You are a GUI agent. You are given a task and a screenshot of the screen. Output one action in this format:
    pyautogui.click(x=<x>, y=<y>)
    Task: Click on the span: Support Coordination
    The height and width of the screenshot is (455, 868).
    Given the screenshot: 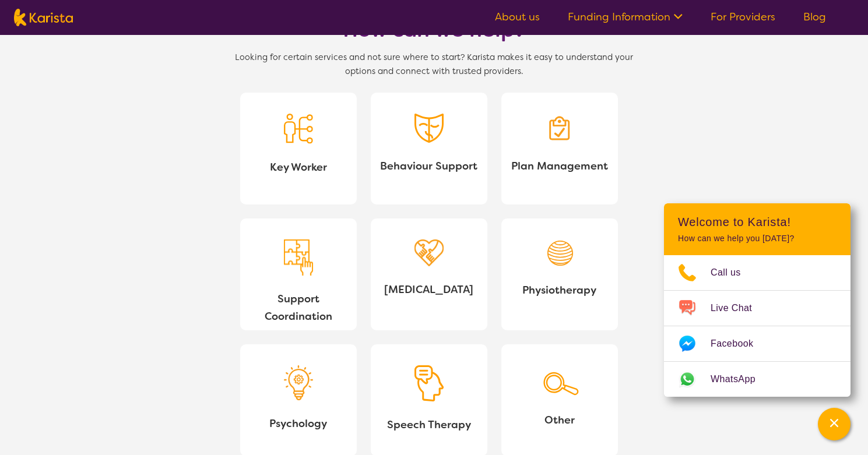 What is the action you would take?
    pyautogui.click(x=299, y=308)
    